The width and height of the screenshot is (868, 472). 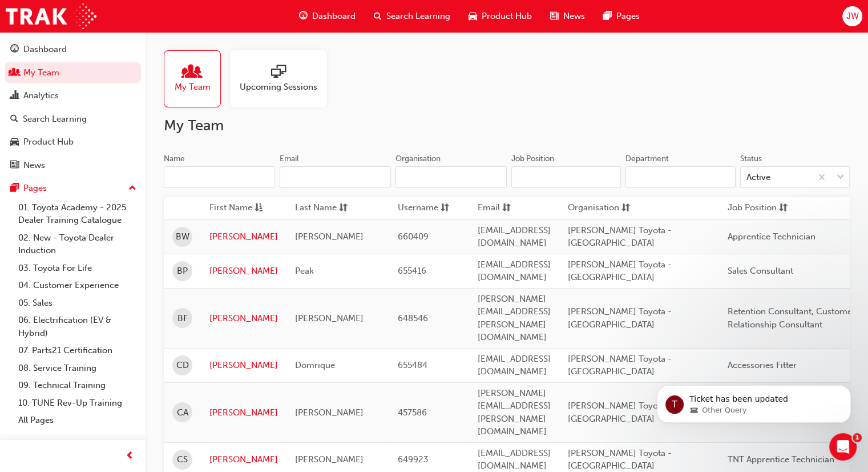 What do you see at coordinates (290, 159) in the screenshot?
I see `div: Email` at bounding box center [290, 159].